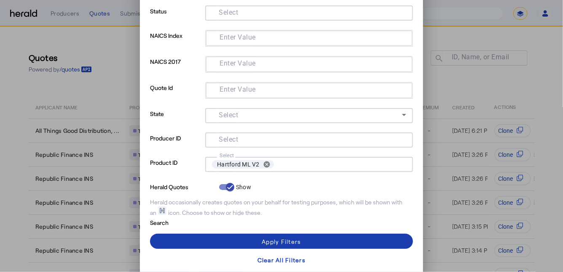 This screenshot has height=272, width=563. I want to click on p: Status, so click(176, 18).